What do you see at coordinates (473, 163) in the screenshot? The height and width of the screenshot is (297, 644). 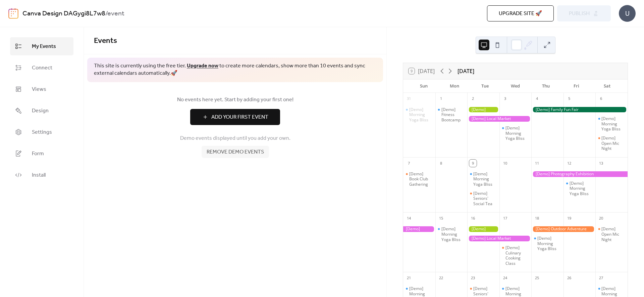 I see `div: 9` at bounding box center [473, 163].